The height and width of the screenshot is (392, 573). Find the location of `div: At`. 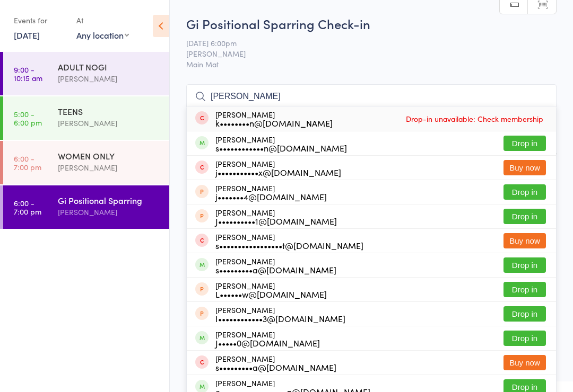

div: At is located at coordinates (102, 20).